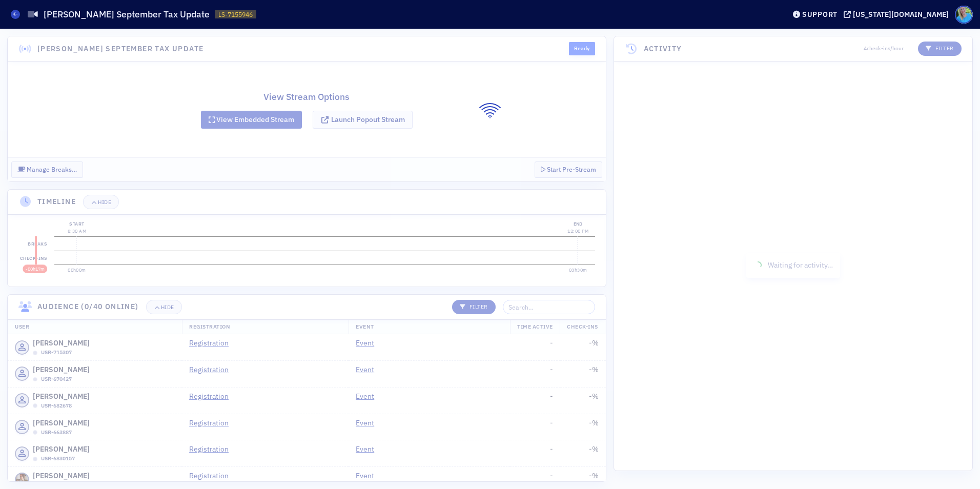  I want to click on span: LS-7155946, so click(235, 14).